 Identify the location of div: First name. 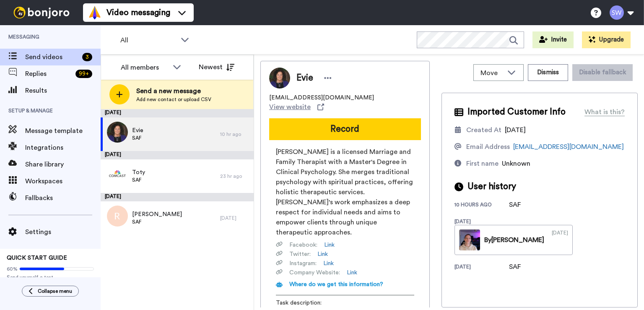
(482, 164).